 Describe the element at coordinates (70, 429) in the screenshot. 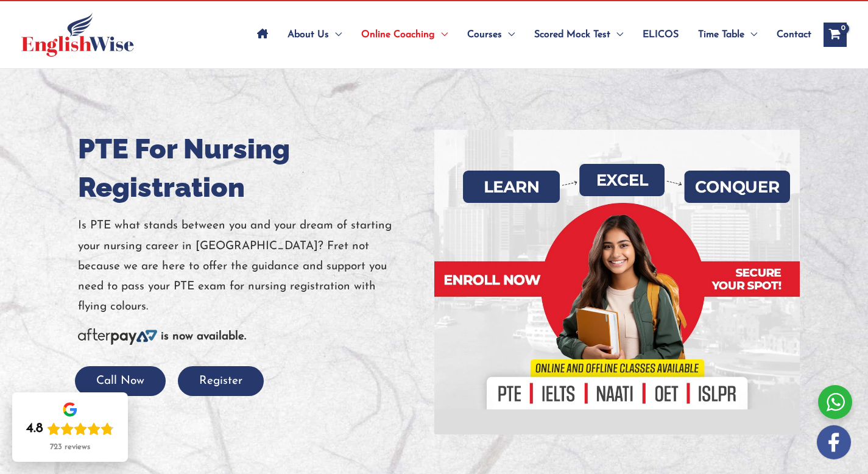

I see `div: Rating: 4.8 out of 5` at that location.